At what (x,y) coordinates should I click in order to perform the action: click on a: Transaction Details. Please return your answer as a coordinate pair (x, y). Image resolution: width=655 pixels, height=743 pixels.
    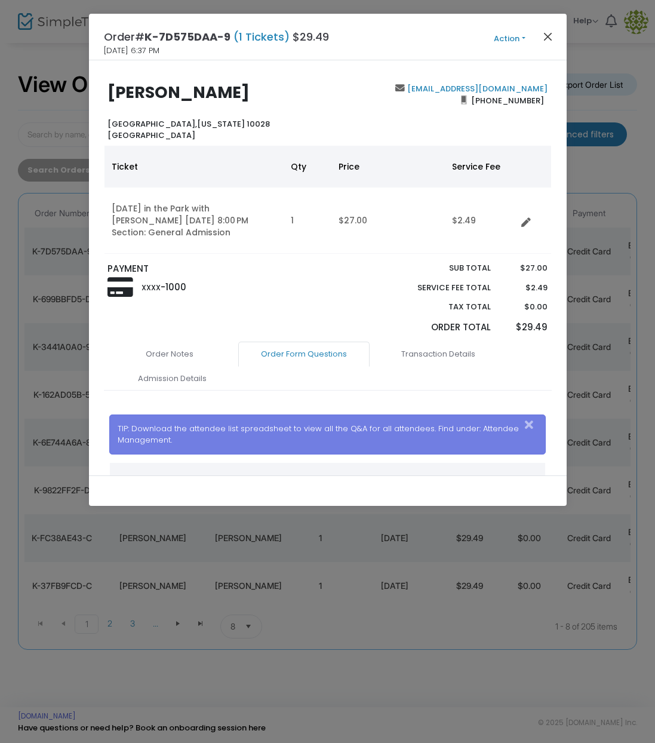
    Looking at the image, I should click on (438, 354).